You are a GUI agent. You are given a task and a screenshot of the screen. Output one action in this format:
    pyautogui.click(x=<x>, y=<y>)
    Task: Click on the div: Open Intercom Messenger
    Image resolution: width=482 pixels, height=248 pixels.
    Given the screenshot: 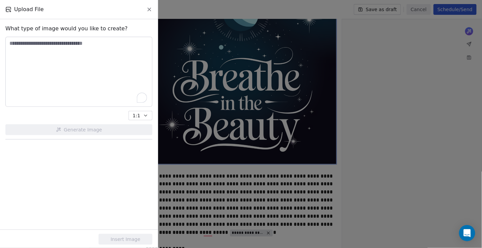 What is the action you would take?
    pyautogui.click(x=467, y=233)
    